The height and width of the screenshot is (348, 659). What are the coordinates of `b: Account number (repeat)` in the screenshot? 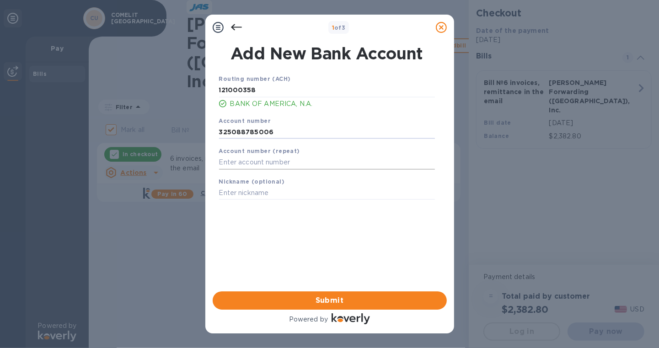 It's located at (259, 151).